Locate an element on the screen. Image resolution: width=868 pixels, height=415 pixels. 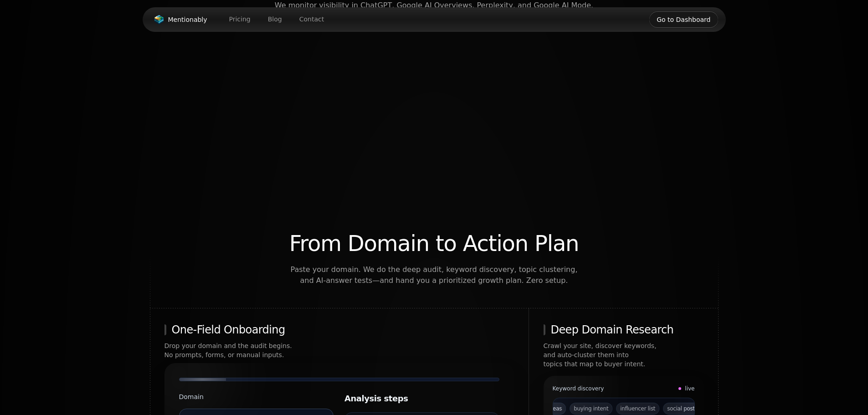
span: buying intent is located at coordinates (591, 409).